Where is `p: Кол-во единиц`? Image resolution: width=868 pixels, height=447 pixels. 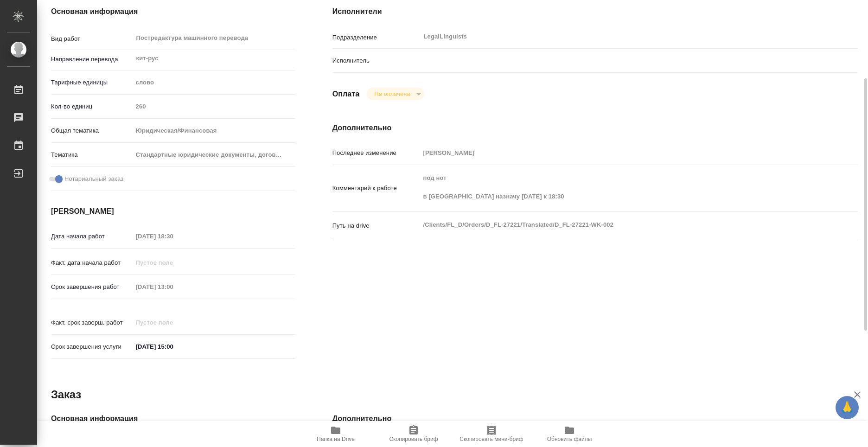
p: Кол-во единиц is located at coordinates (92, 107).